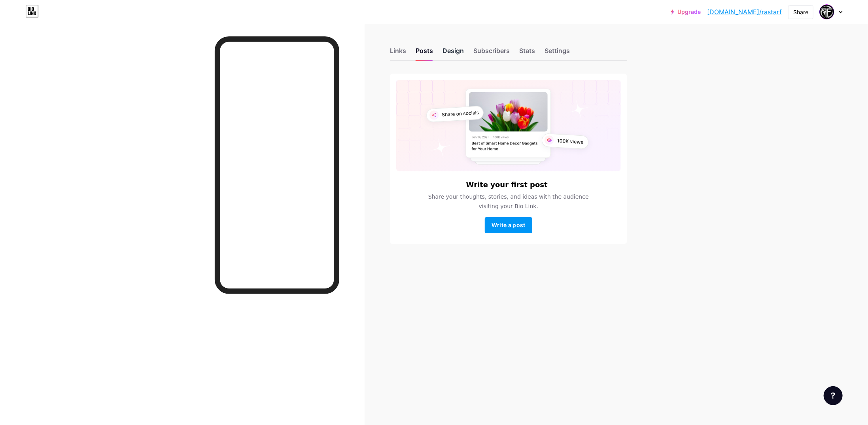  I want to click on div: Posts, so click(424, 53).